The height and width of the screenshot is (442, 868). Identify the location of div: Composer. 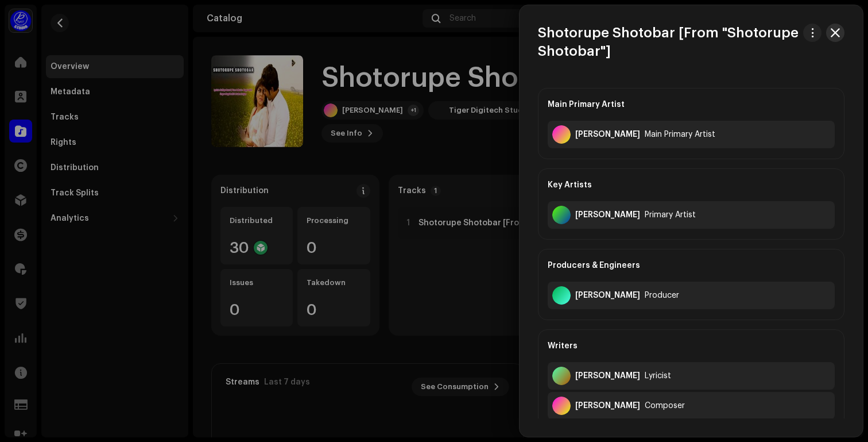
(665, 405).